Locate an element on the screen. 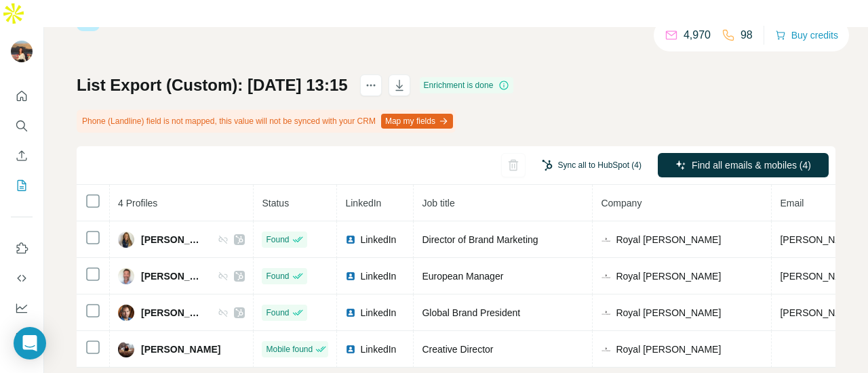  span: Global Brand President is located at coordinates (471, 312).